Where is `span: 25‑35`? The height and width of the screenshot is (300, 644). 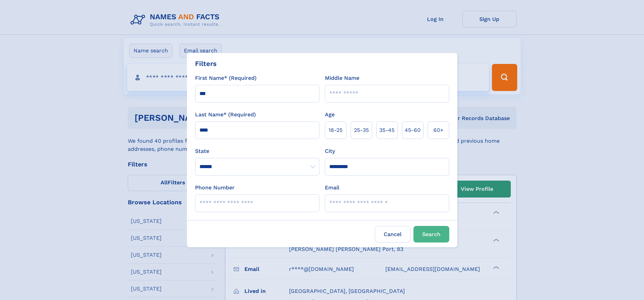 span: 25‑35 is located at coordinates (362, 131).